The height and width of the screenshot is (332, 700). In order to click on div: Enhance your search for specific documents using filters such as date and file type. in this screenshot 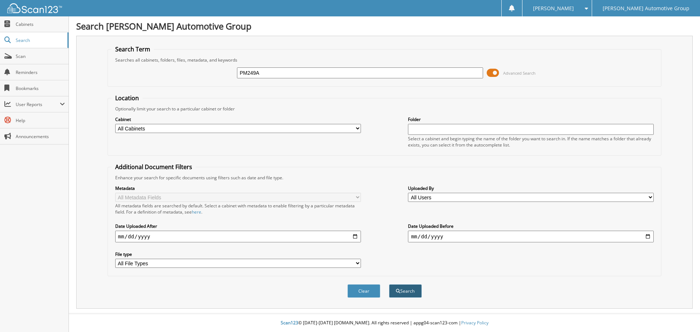, I will do `click(384, 177)`.